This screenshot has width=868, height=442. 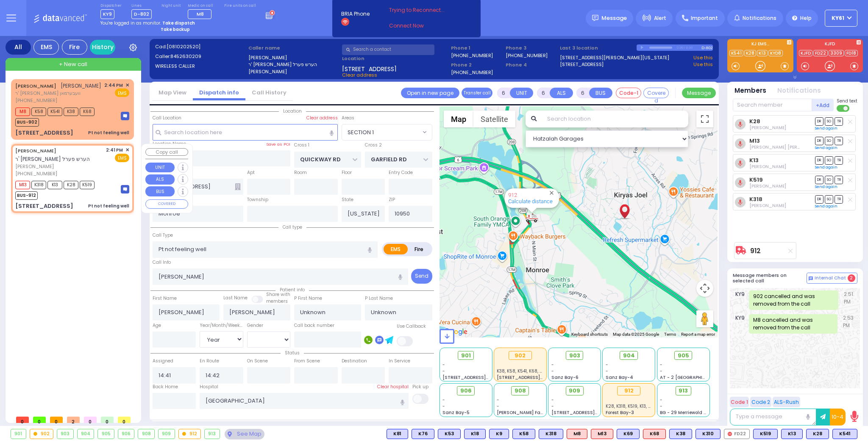 I want to click on span: K28, K318, K519, K13, M13, so click(x=630, y=406).